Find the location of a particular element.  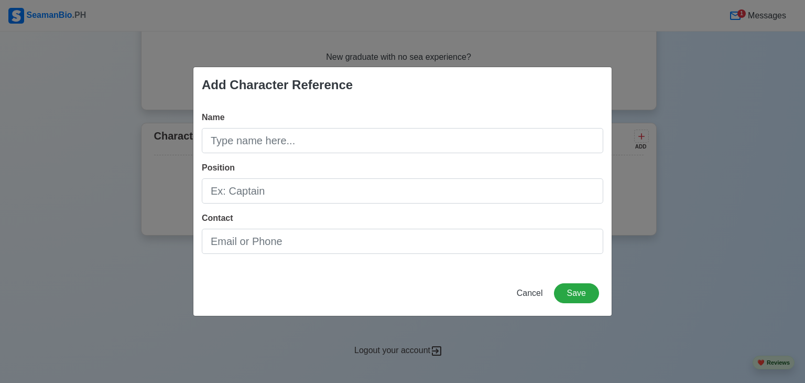

span: Name is located at coordinates (213, 117).